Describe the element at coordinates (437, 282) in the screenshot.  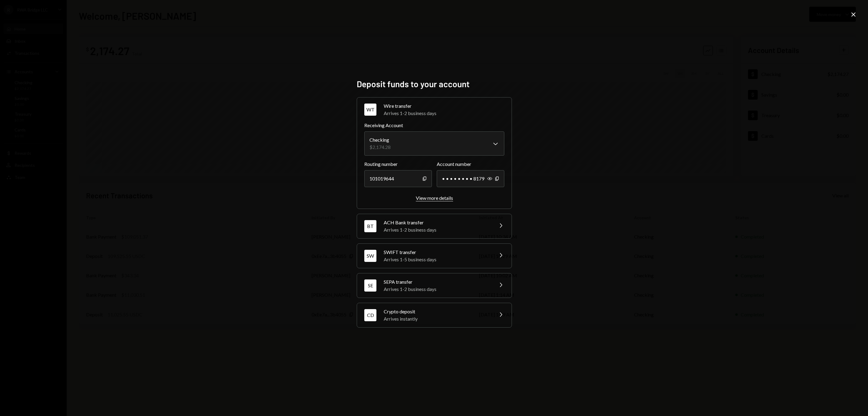
I see `div: SEPA transfer` at that location.